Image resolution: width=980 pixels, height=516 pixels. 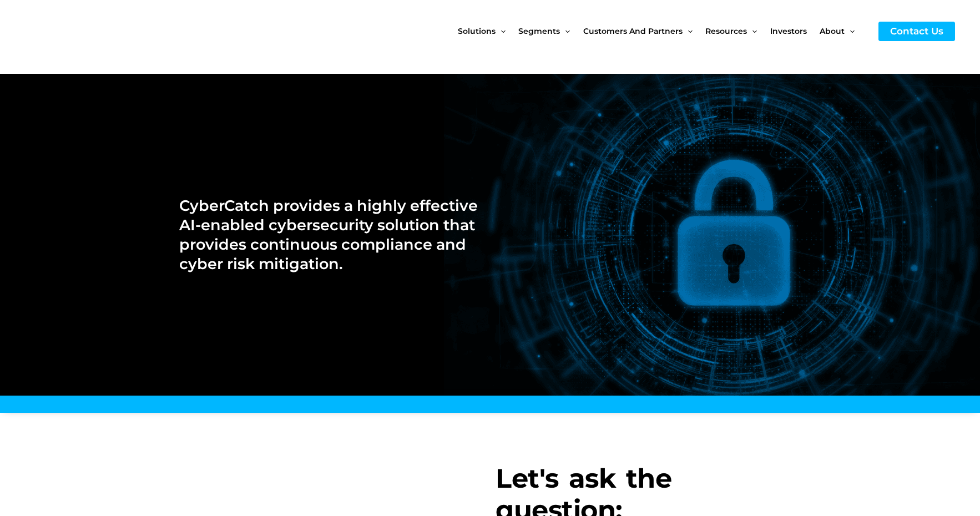 I want to click on span: Resources, so click(x=726, y=31).